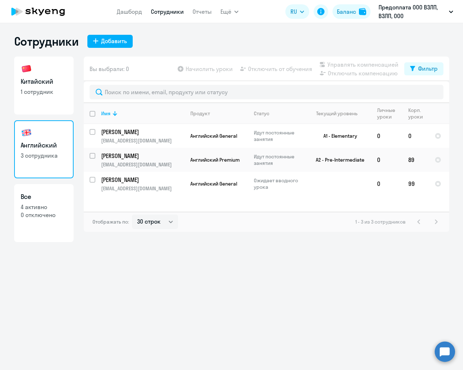  I want to click on img: chinese, so click(26, 69).